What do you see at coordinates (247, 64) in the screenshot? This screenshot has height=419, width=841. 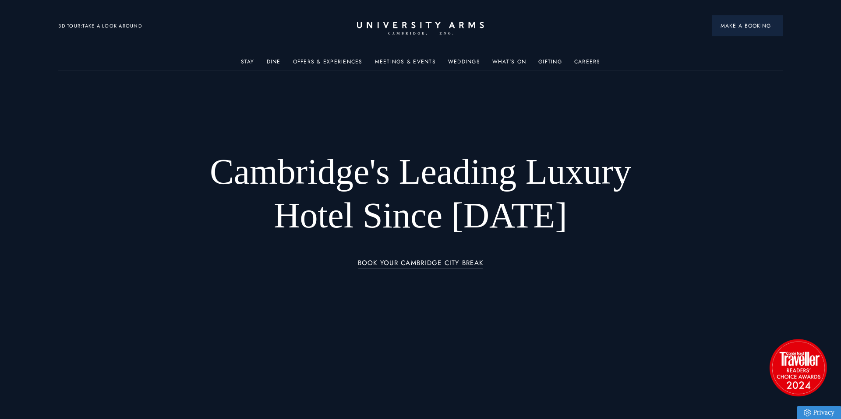 I see `a: Stay` at bounding box center [247, 64].